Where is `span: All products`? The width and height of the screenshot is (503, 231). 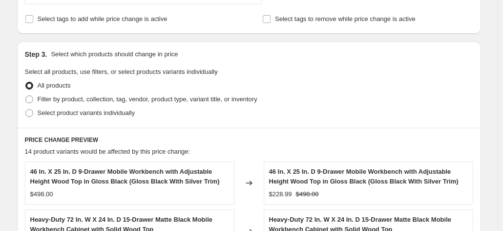 span: All products is located at coordinates (54, 85).